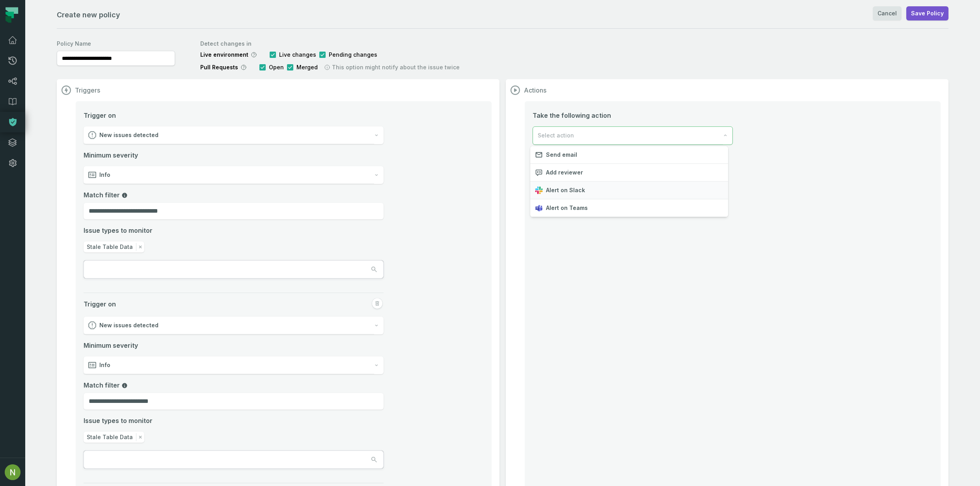 This screenshot has height=486, width=980. I want to click on span: Alert on Teams, so click(567, 208).